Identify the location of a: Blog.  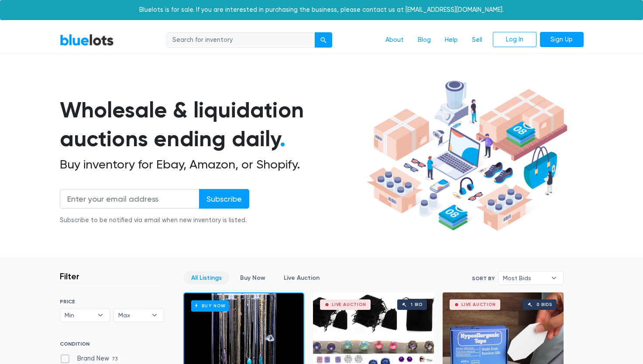
(424, 40).